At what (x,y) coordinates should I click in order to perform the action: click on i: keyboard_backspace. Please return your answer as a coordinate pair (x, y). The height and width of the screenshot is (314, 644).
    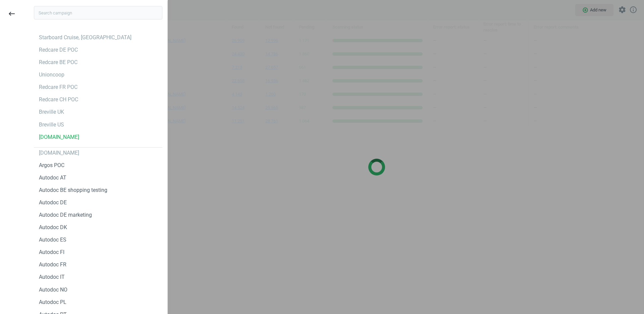
    Looking at the image, I should click on (12, 14).